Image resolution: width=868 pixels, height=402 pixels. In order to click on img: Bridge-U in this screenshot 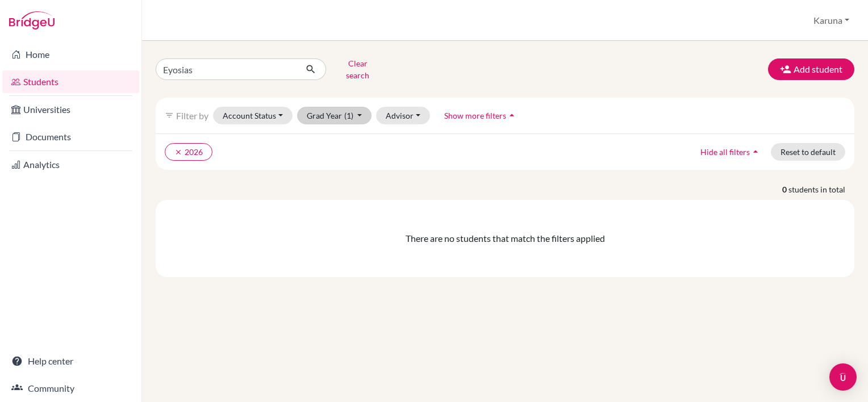, I will do `click(32, 20)`.